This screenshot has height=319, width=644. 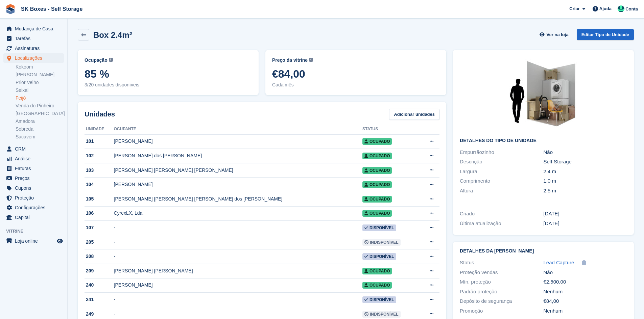 I want to click on div: Mín. proteção, so click(x=501, y=282).